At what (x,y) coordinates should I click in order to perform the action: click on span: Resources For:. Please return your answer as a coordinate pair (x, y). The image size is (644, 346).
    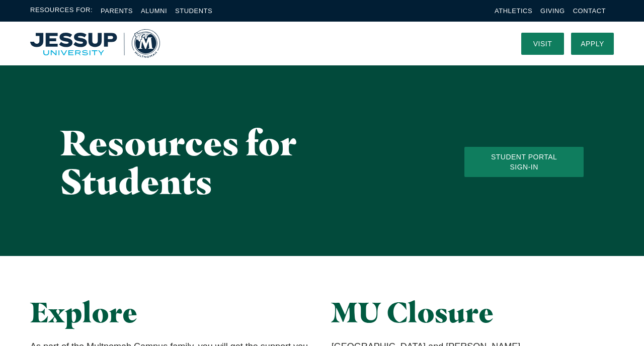
    Looking at the image, I should click on (61, 11).